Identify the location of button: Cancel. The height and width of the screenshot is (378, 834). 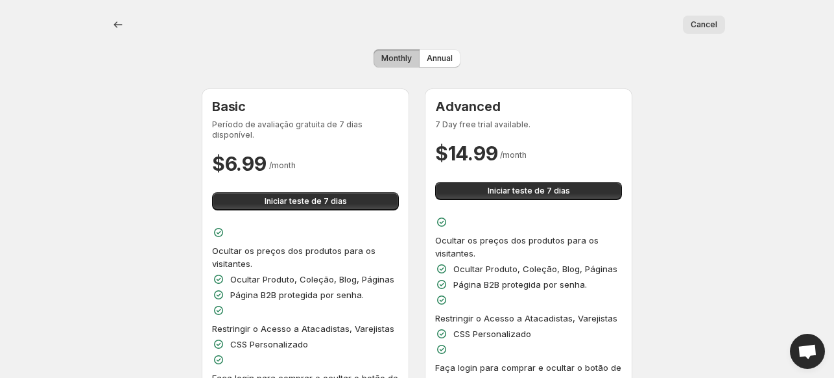
(704, 25).